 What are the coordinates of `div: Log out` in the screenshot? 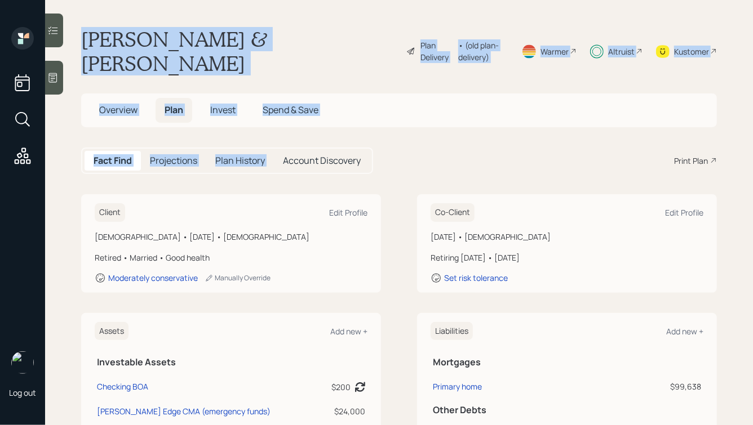 It's located at (23, 393).